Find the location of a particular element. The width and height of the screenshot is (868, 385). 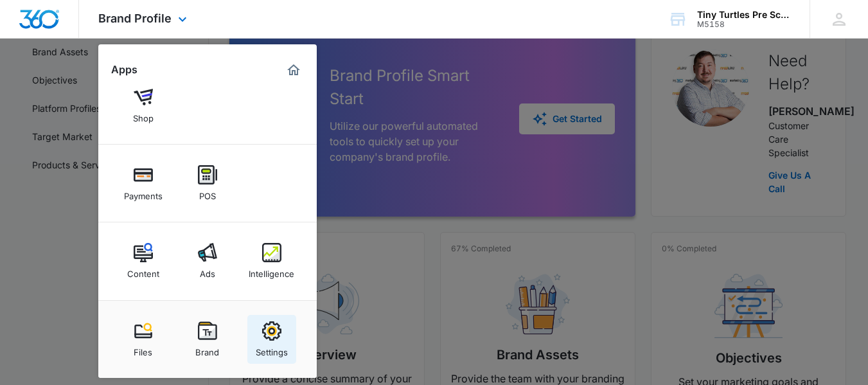

div: Intelligence is located at coordinates (271, 270).